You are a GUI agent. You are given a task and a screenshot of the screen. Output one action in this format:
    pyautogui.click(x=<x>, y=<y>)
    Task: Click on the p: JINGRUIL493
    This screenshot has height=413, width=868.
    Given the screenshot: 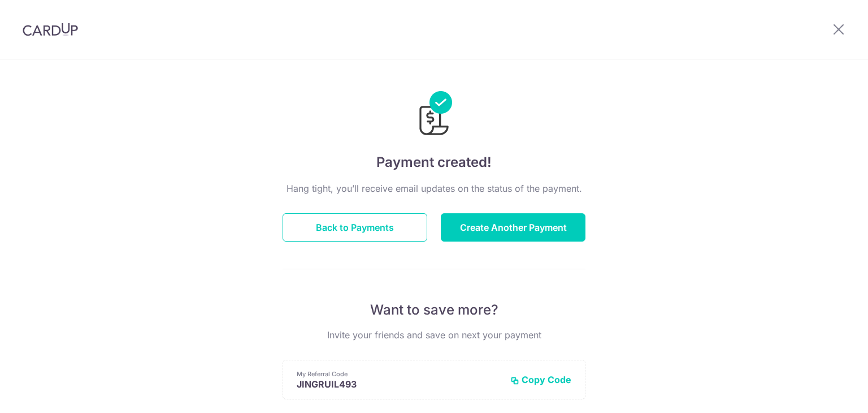 What is the action you would take?
    pyautogui.click(x=399, y=384)
    